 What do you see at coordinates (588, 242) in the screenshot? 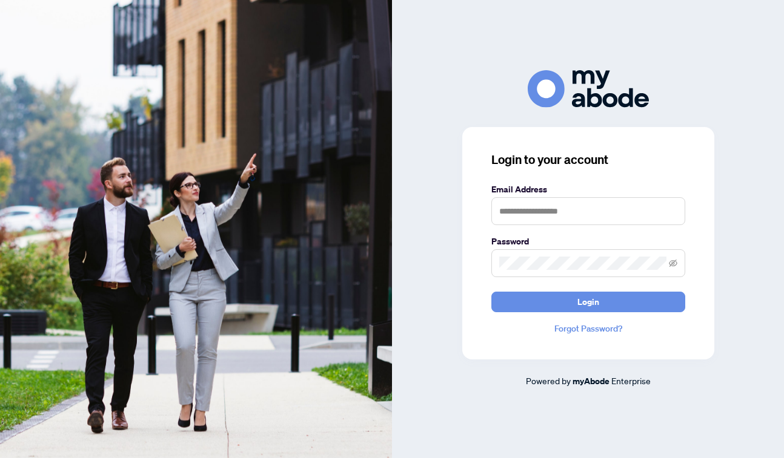
I see `label: Password` at bounding box center [588, 242].